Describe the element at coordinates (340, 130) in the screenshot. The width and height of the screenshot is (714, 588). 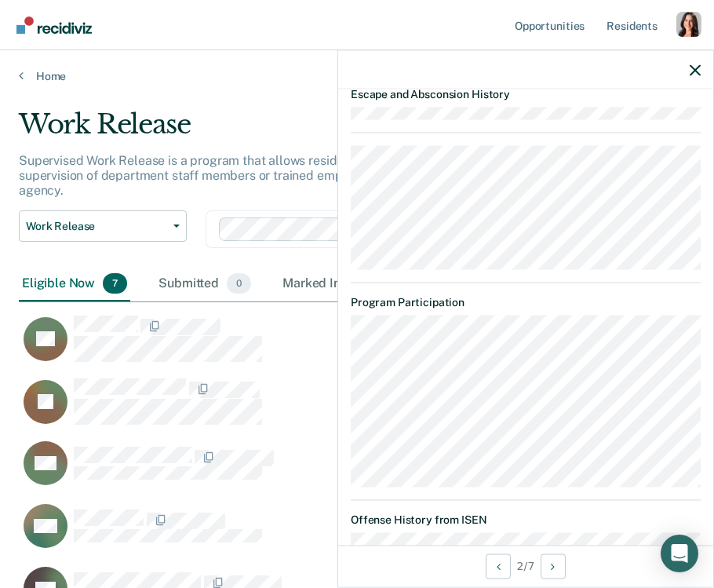
I see `div: Work Release` at that location.